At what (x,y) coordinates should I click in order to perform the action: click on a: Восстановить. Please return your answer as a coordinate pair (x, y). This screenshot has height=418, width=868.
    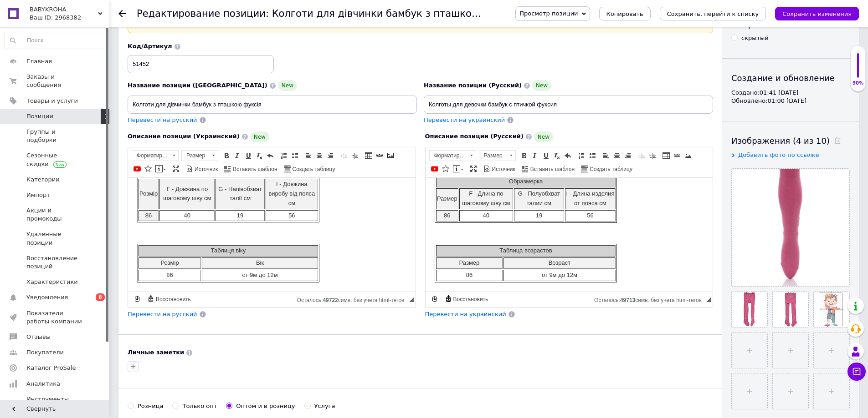
    Looking at the image, I should click on (169, 299).